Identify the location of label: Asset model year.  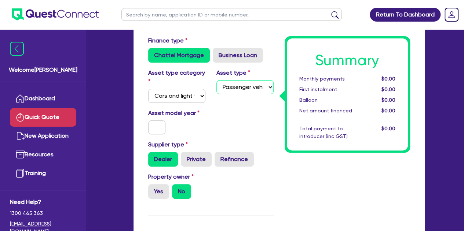
(177, 113).